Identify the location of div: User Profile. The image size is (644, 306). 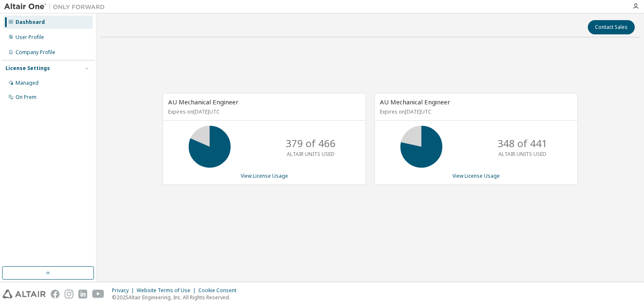
(29, 38).